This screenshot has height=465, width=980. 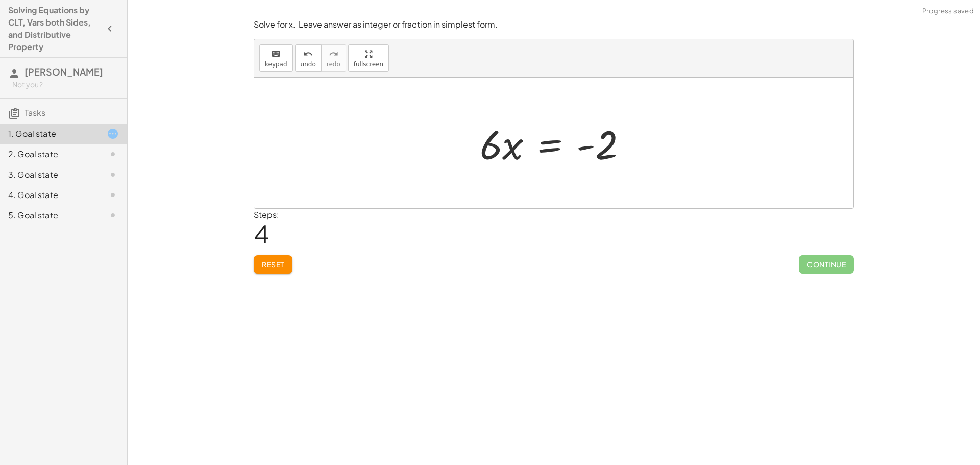 What do you see at coordinates (334, 64) in the screenshot?
I see `span: redo` at bounding box center [334, 64].